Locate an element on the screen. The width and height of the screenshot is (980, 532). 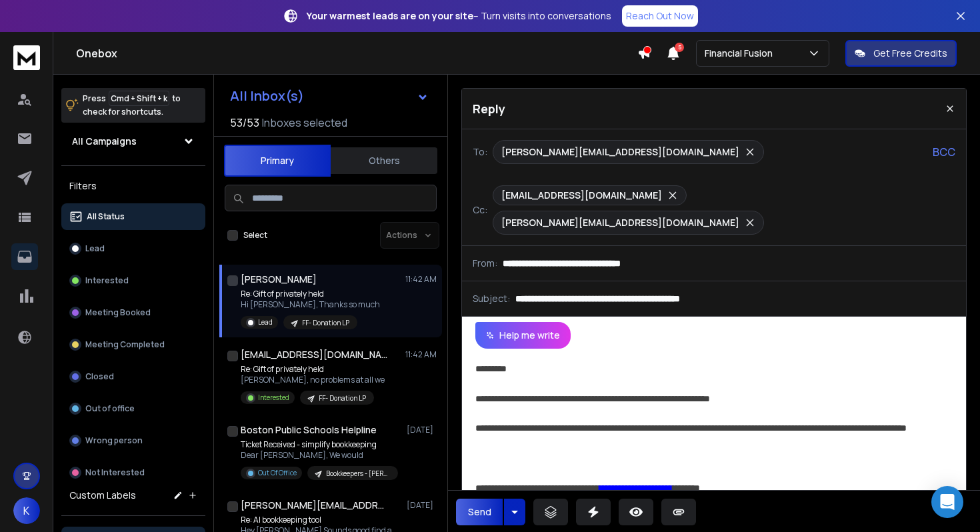
button: Not Interested is located at coordinates (133, 473).